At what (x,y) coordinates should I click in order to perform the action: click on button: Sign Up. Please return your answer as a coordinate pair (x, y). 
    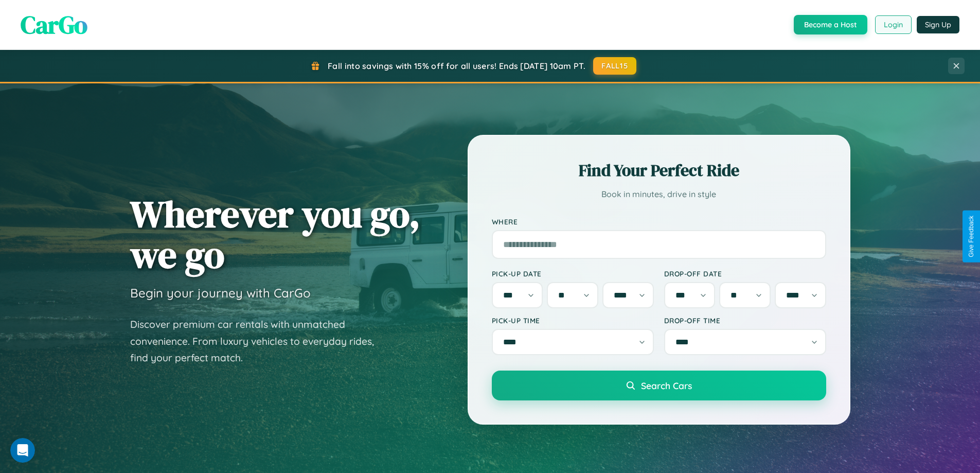
    Looking at the image, I should click on (938, 25).